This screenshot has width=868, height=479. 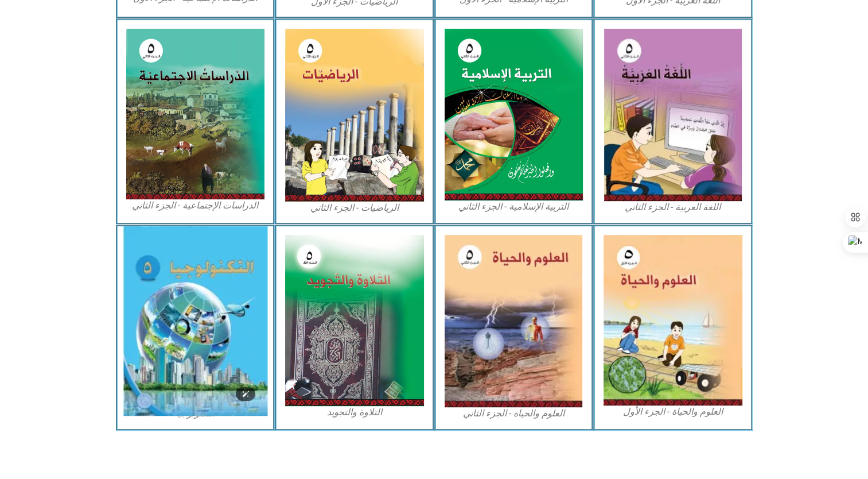 What do you see at coordinates (514, 207) in the screenshot?
I see `figcaption: التربية الإسلامية - الجزء الثاني` at bounding box center [514, 207].